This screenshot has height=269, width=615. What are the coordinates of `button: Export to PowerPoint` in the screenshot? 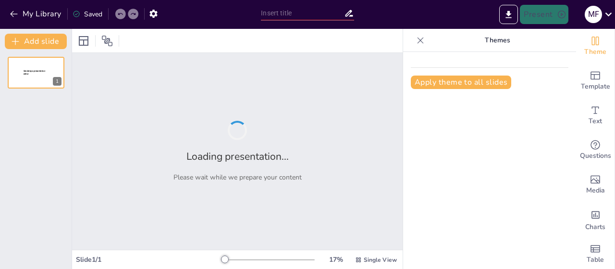 It's located at (508, 14).